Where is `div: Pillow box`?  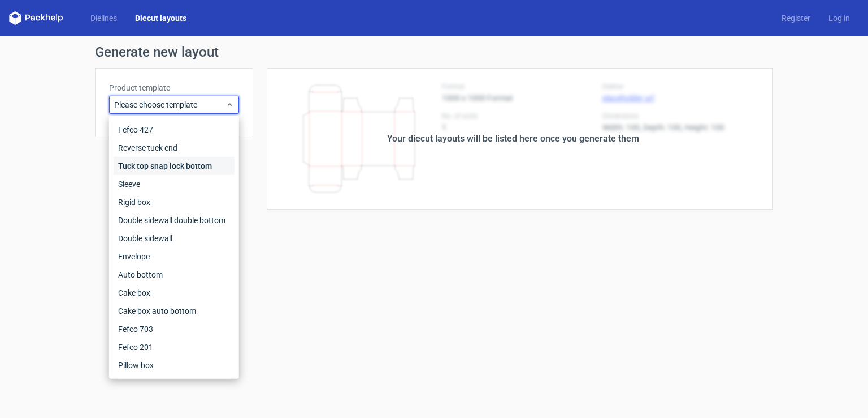 div: Pillow box is located at coordinates (174, 365).